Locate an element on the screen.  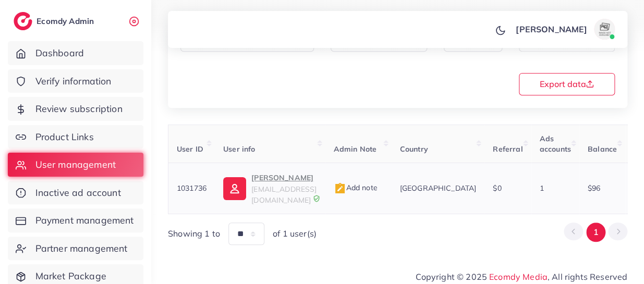
span: Ads accounts is located at coordinates (556, 144).